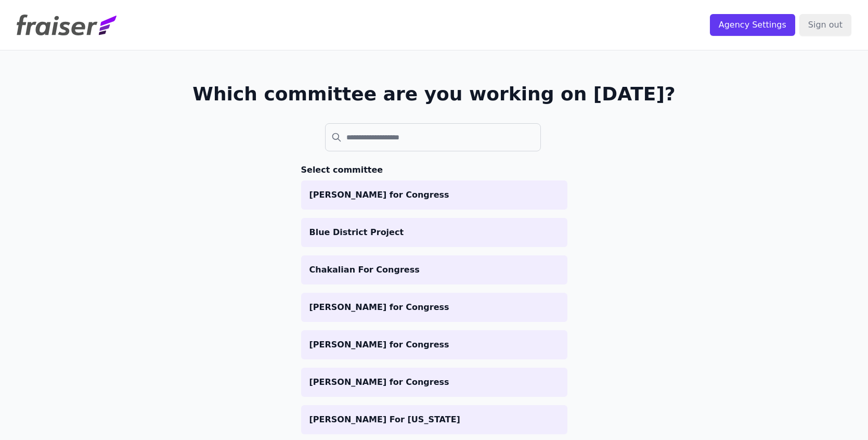  What do you see at coordinates (753, 25) in the screenshot?
I see `input: Agency Settings` at bounding box center [753, 25].